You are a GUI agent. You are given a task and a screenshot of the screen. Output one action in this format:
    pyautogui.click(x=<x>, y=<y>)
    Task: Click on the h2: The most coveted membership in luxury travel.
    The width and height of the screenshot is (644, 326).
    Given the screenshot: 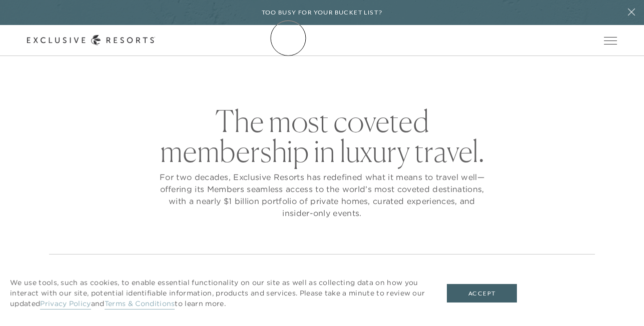 What is the action you would take?
    pyautogui.click(x=322, y=136)
    